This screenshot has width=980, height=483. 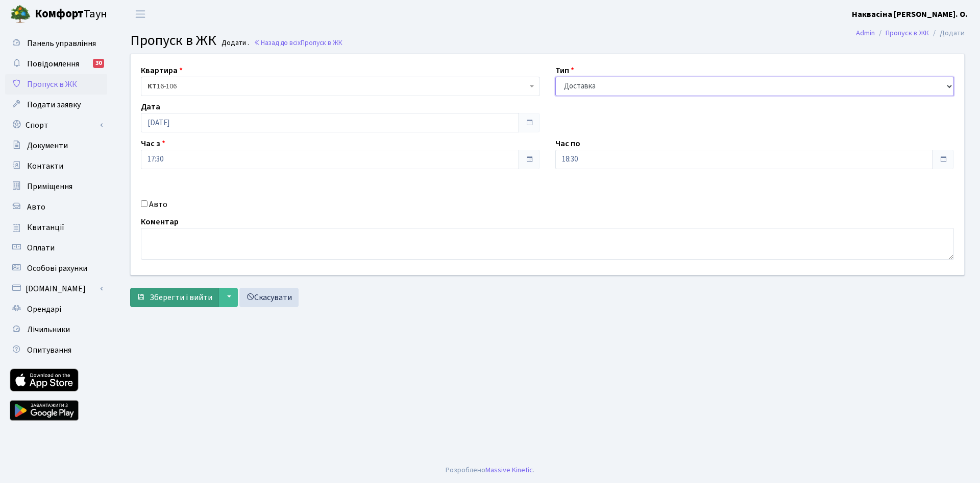 I want to click on span: Зберегти і вийти, so click(x=181, y=297).